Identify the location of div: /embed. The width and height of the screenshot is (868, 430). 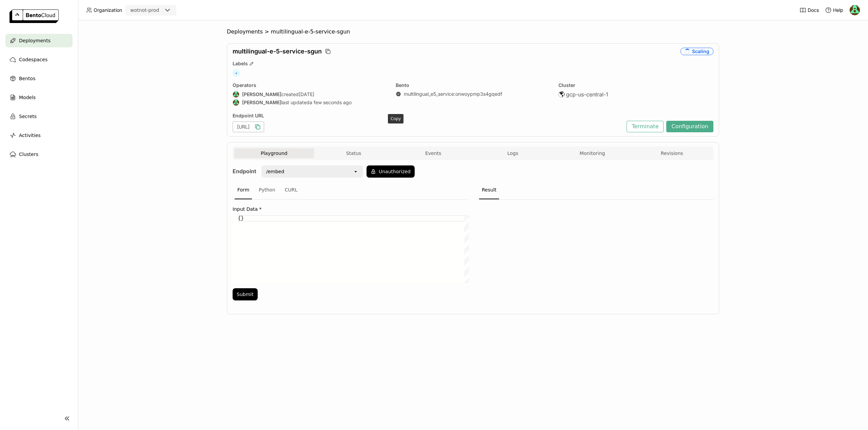
(275, 171).